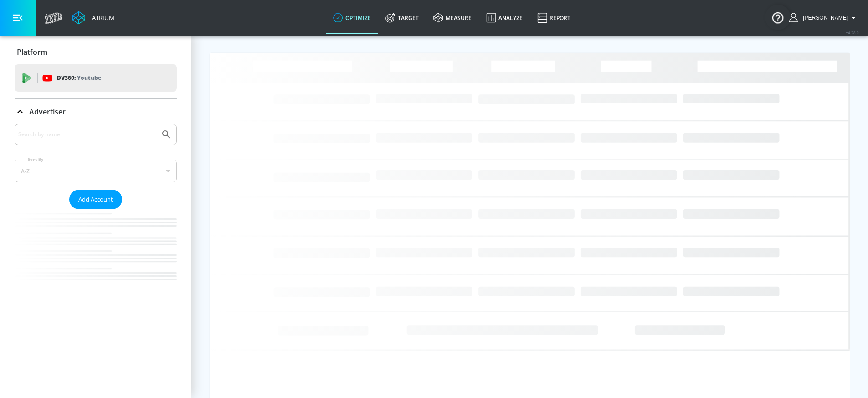 The height and width of the screenshot is (398, 868). I want to click on a: Report, so click(554, 18).